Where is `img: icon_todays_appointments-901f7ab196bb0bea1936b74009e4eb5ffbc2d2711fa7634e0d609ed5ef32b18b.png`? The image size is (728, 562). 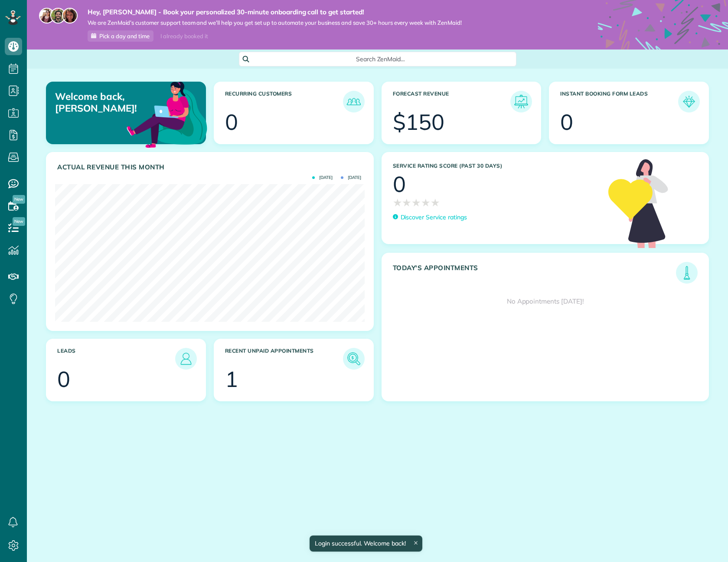
img: icon_todays_appointments-901f7ab196bb0bea1936b74009e4eb5ffbc2d2711fa7634e0d609ed5ef32b18b.png is located at coordinates (687, 273).